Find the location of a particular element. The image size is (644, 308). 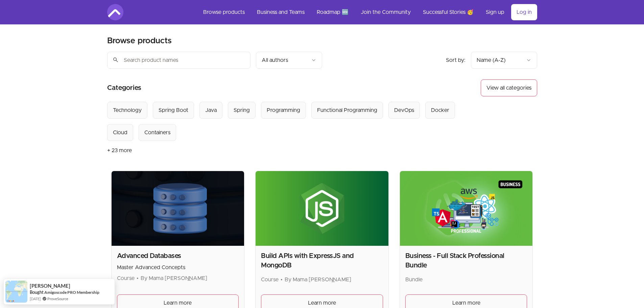

div: Spring Boot is located at coordinates (173, 110).